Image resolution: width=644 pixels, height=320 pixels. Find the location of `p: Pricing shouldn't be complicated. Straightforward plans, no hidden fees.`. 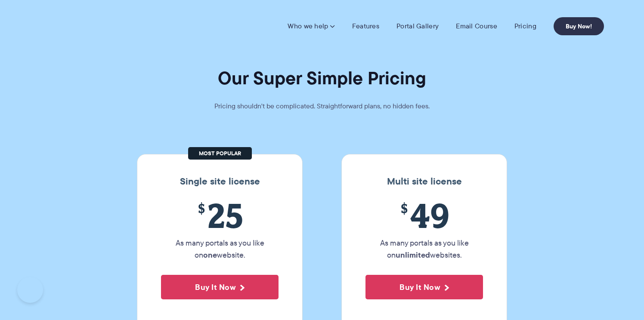

p: Pricing shouldn't be complicated. Straightforward plans, no hidden fees. is located at coordinates (322, 106).